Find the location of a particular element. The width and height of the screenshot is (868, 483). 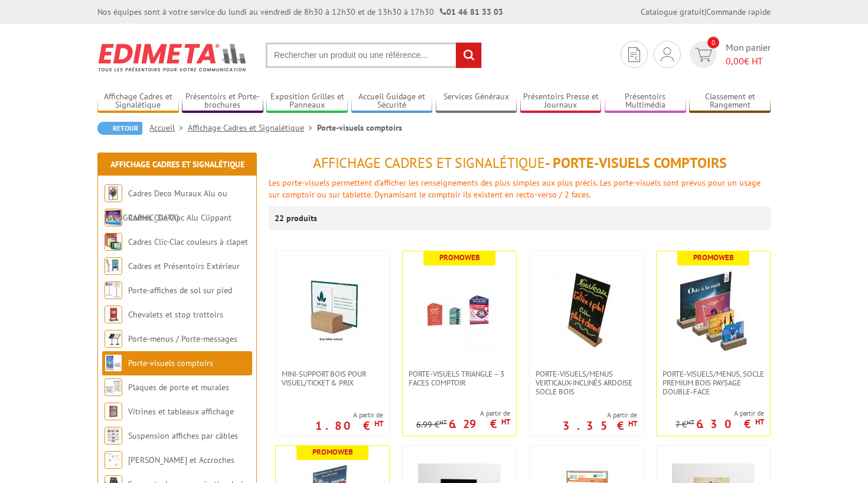

span: Mon panier is located at coordinates (748, 54).